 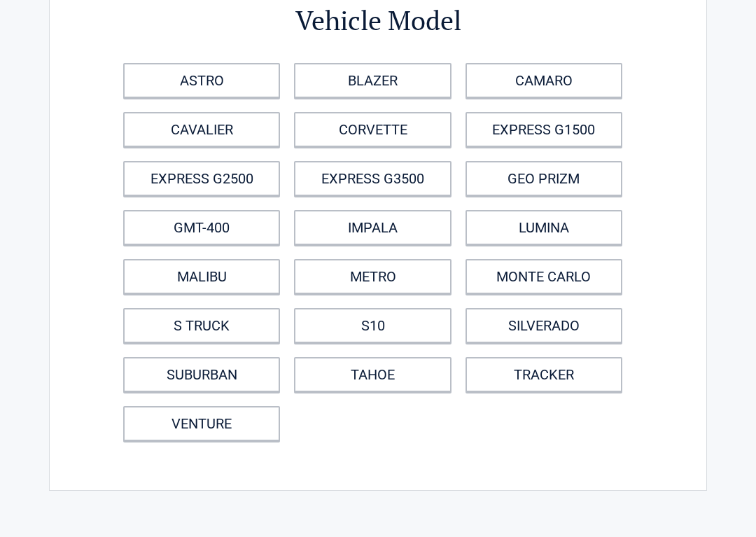 What do you see at coordinates (202, 276) in the screenshot?
I see `a: MALIBU` at bounding box center [202, 276].